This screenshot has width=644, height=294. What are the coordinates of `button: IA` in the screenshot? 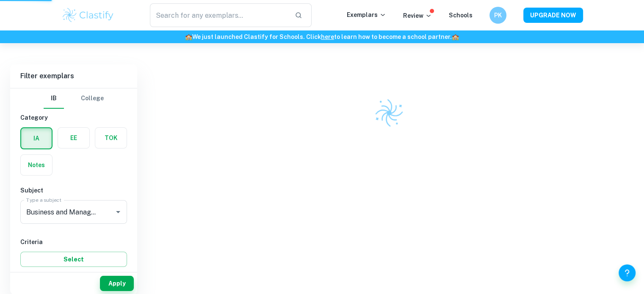 It's located at (37, 138).